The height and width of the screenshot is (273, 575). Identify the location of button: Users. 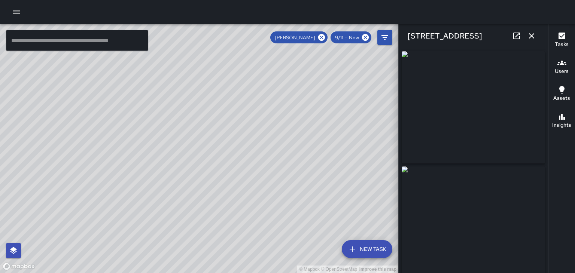
(562, 67).